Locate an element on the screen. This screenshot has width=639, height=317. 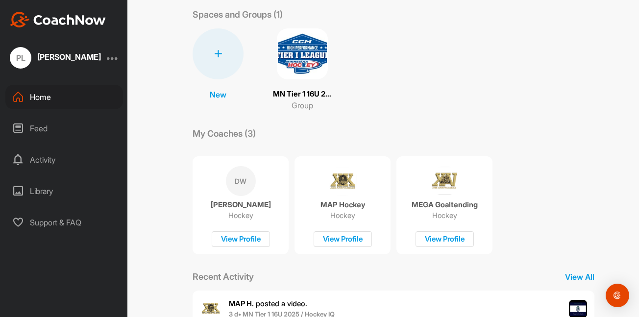
p: MEGA Goaltending is located at coordinates (444, 205).